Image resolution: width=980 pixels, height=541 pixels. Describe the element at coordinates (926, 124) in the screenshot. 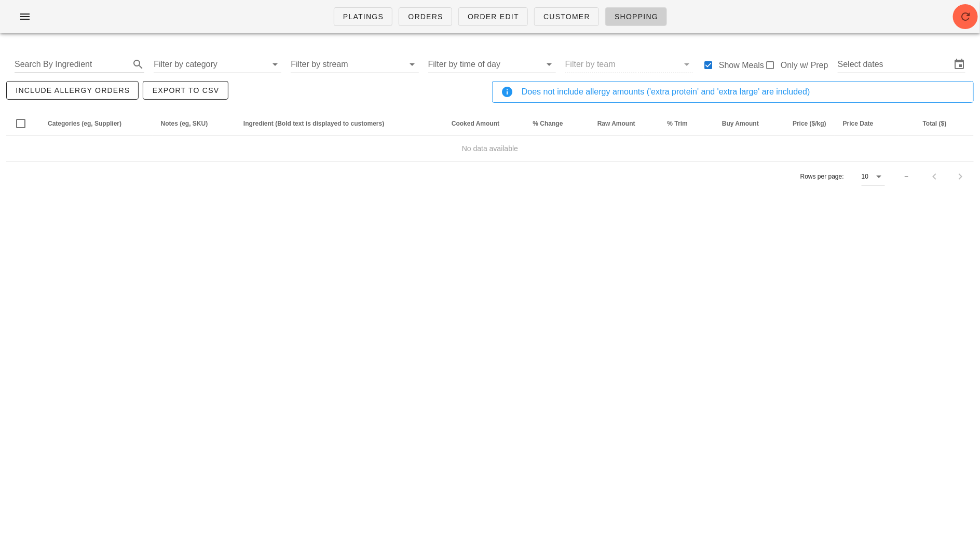

I see `th: Total ($): Not sorted. Activate to sort ascending.` at that location.